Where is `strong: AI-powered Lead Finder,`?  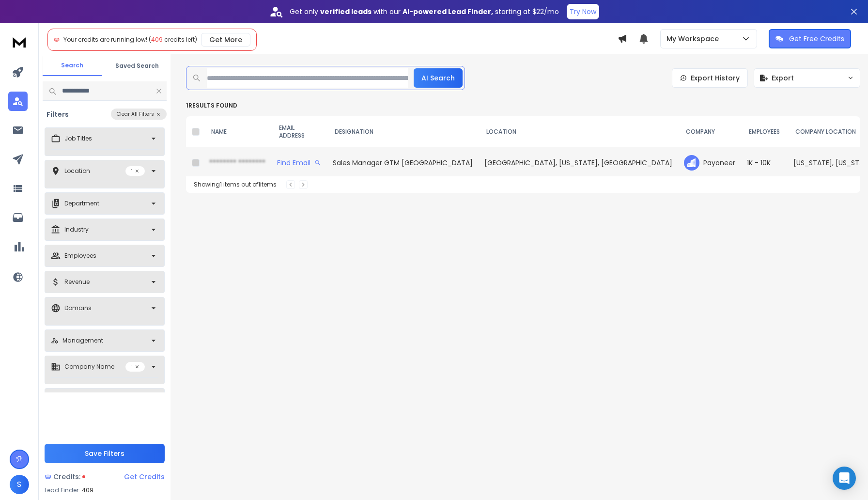
strong: AI-powered Lead Finder, is located at coordinates (448, 11).